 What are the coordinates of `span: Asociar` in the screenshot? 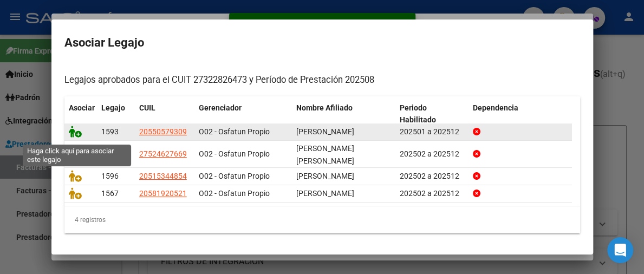 It's located at (81, 107).